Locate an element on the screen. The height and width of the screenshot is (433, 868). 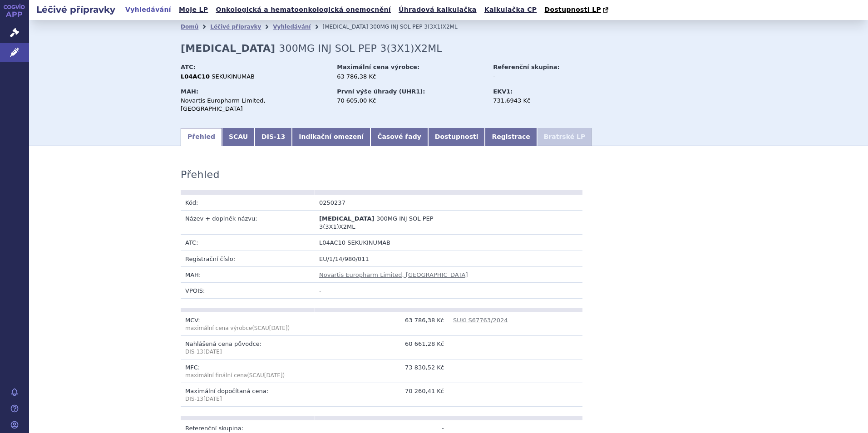
a: Onkologická a hematoonkologická onemocnění is located at coordinates (303, 10).